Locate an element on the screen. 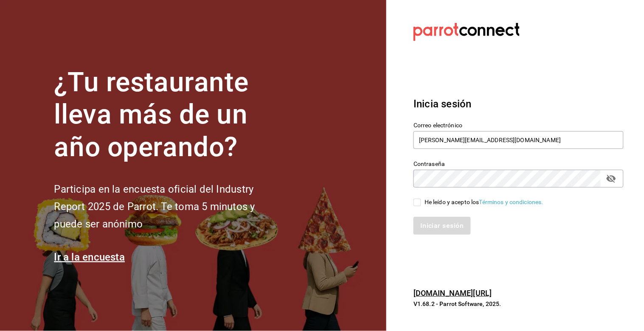  p: V1.68.2 - Parrot Software, 2025. is located at coordinates (518, 304).